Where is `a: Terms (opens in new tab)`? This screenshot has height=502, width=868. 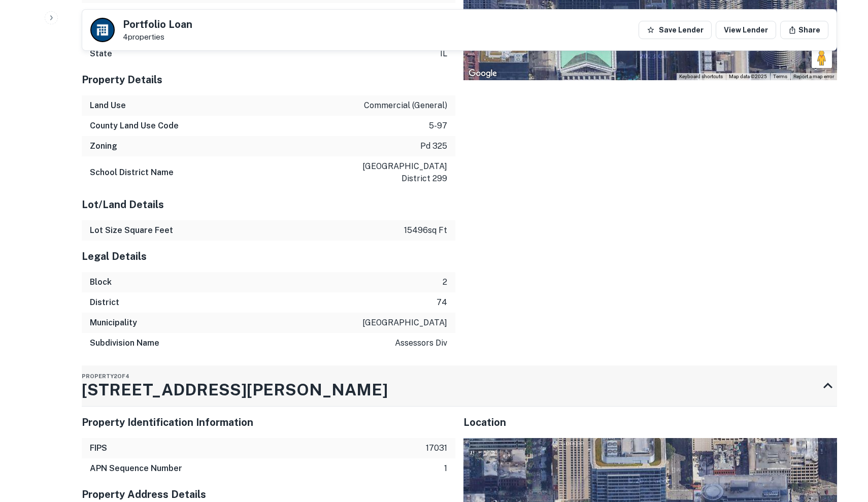 a: Terms (opens in new tab) is located at coordinates (780, 76).